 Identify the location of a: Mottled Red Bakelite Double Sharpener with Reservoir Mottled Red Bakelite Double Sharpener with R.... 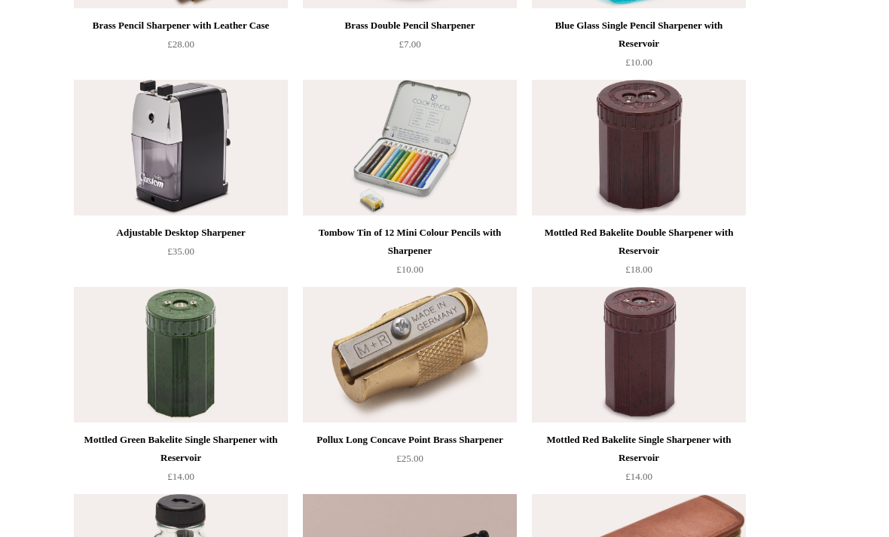
(639, 148).